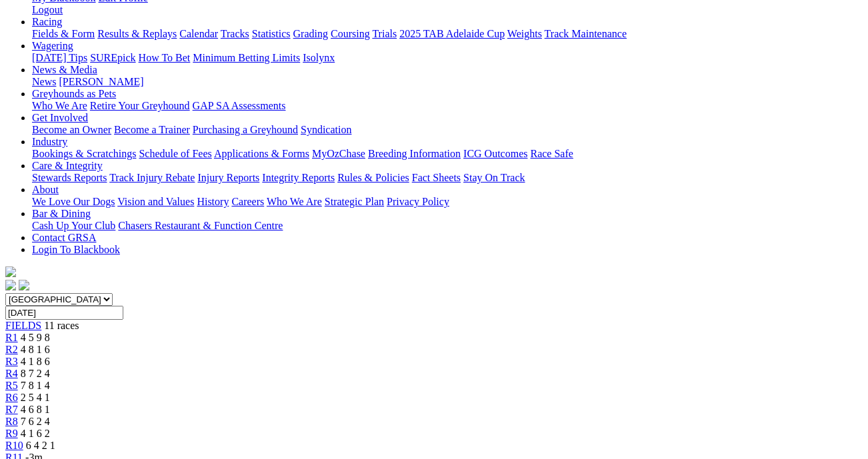 This screenshot has height=459, width=868. Describe the element at coordinates (354, 201) in the screenshot. I see `a: Strategic Plan` at that location.